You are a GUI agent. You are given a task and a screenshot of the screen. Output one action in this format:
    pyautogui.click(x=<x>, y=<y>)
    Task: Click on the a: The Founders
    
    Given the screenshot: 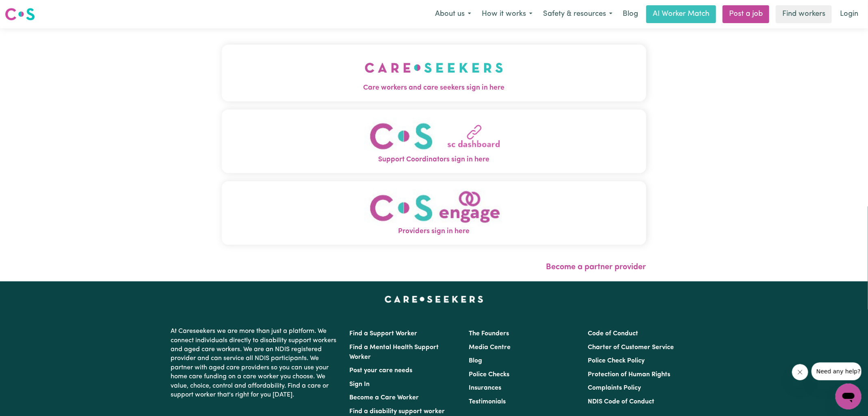 What is the action you would take?
    pyautogui.click(x=489, y=334)
    